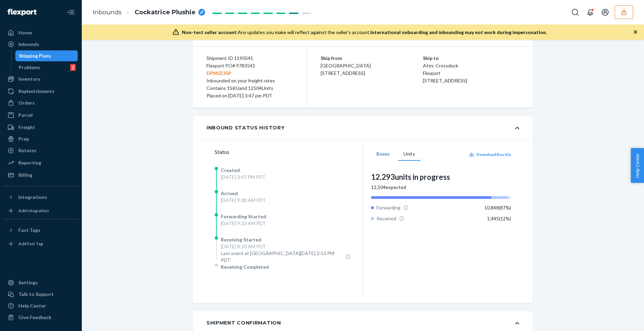  I want to click on div: Returns, so click(27, 151).